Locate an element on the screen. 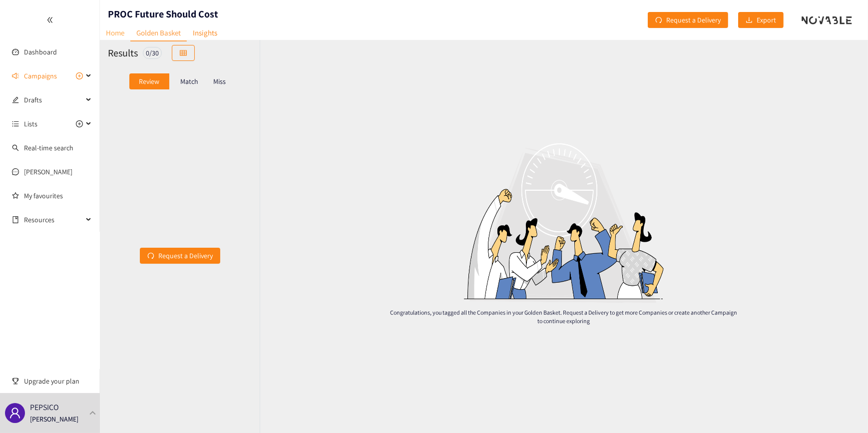 This screenshot has width=868, height=433. p: Congratulations, you tagged all the Companies in your Golden Basket. Request a Delivery to get mo... is located at coordinates (564, 317).